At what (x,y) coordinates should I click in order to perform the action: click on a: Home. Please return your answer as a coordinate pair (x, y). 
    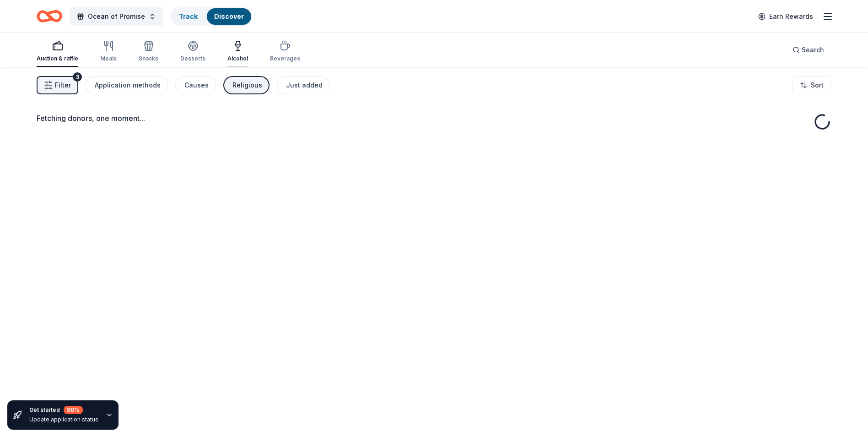
    Looking at the image, I should click on (49, 16).